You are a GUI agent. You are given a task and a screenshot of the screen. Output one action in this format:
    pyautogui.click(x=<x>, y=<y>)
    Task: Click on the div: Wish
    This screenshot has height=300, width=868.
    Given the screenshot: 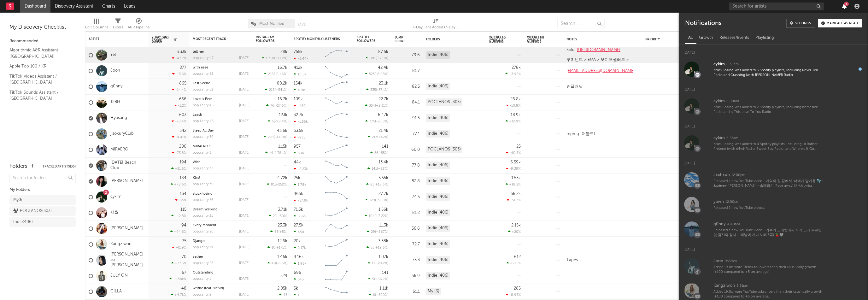 What is the action you would take?
    pyautogui.click(x=221, y=162)
    